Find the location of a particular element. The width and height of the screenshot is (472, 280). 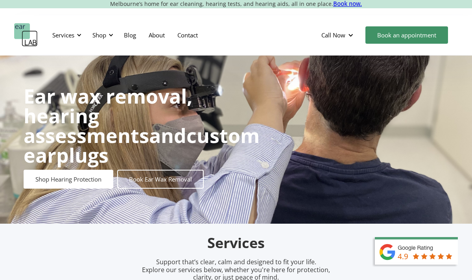

a: Book Ear Wax Removal is located at coordinates (160, 179).